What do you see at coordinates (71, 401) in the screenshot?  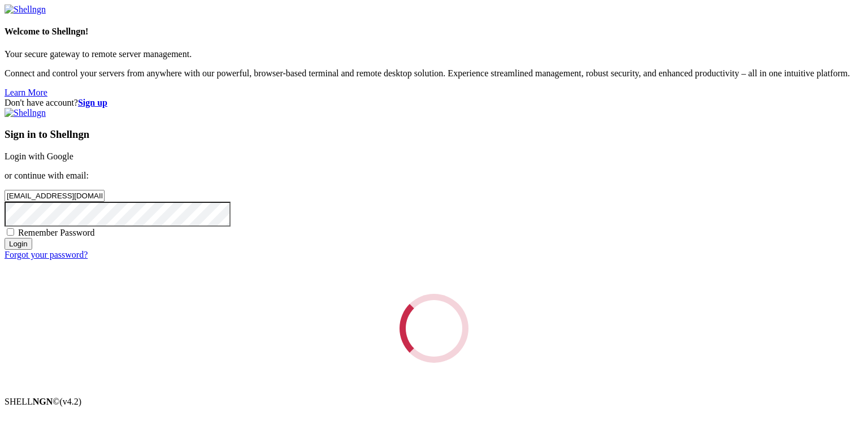 I see `span: 4.2.0` at bounding box center [71, 401].